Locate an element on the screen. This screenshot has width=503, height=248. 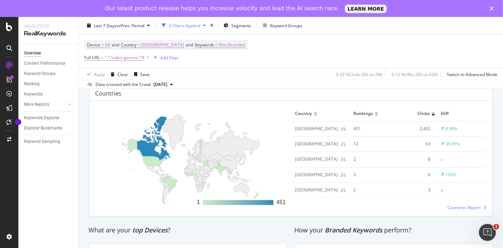
button: Clear is located at coordinates (118, 74).